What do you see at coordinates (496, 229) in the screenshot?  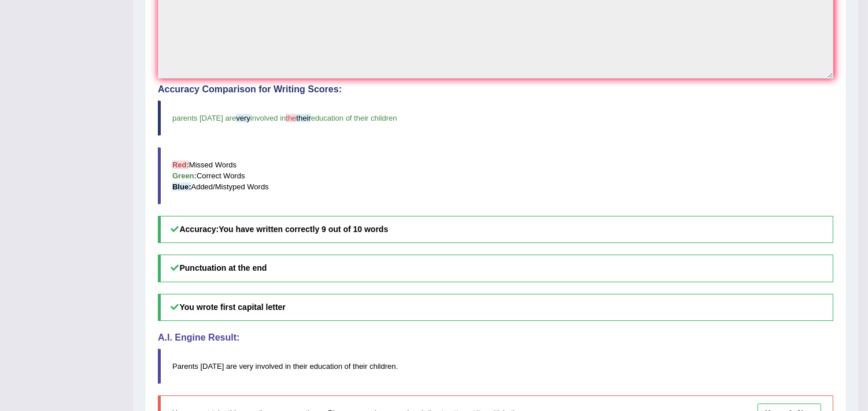 I see `h5: Accuracy:` at bounding box center [496, 229].